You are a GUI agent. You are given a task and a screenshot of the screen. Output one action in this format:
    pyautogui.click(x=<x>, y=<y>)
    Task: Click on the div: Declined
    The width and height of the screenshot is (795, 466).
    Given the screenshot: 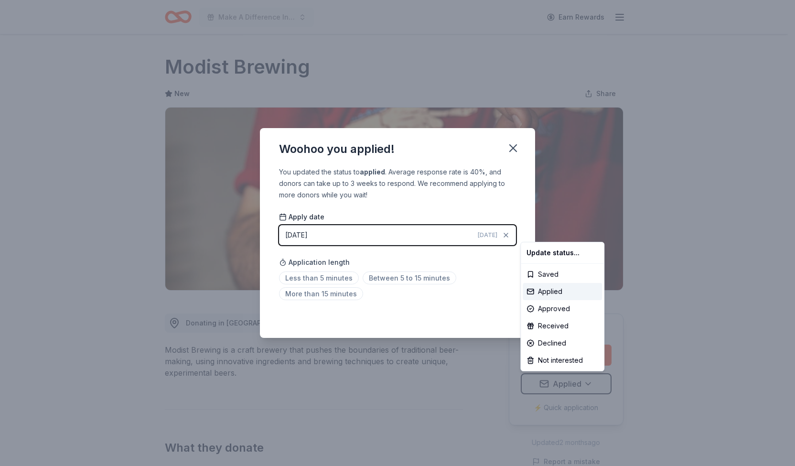 What is the action you would take?
    pyautogui.click(x=562, y=343)
    